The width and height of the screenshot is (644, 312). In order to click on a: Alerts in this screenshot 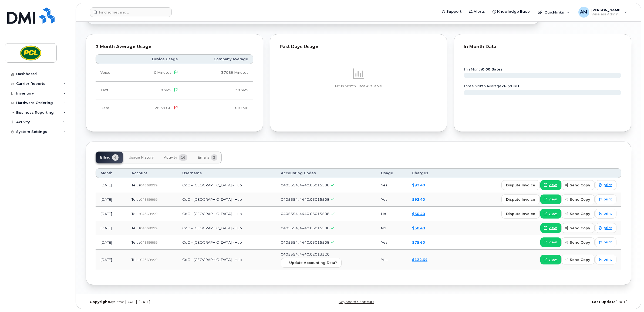, I will do `click(477, 12)`.